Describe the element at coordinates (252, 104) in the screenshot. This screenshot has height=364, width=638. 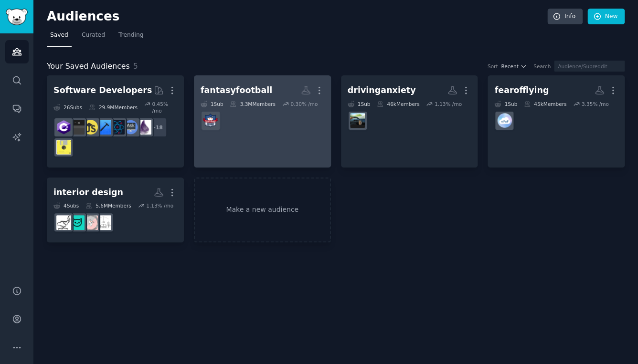
I see `div: 3.3M Members` at that location.